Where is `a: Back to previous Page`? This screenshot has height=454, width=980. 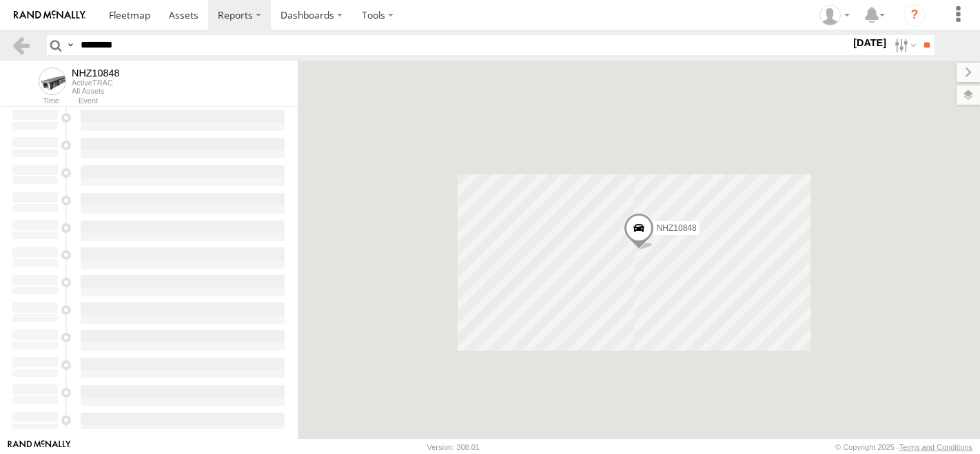
a: Back to previous Page is located at coordinates (21, 45).